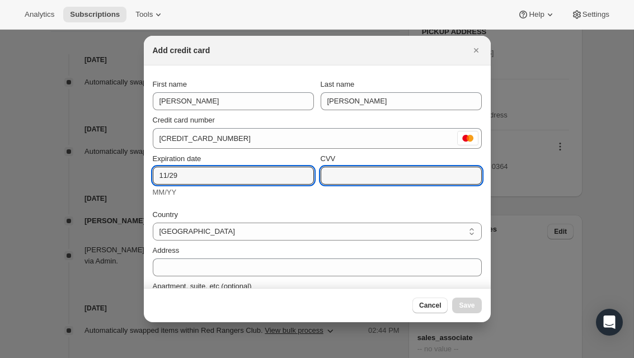 The height and width of the screenshot is (358, 634). I want to click on button: Analytics, so click(39, 15).